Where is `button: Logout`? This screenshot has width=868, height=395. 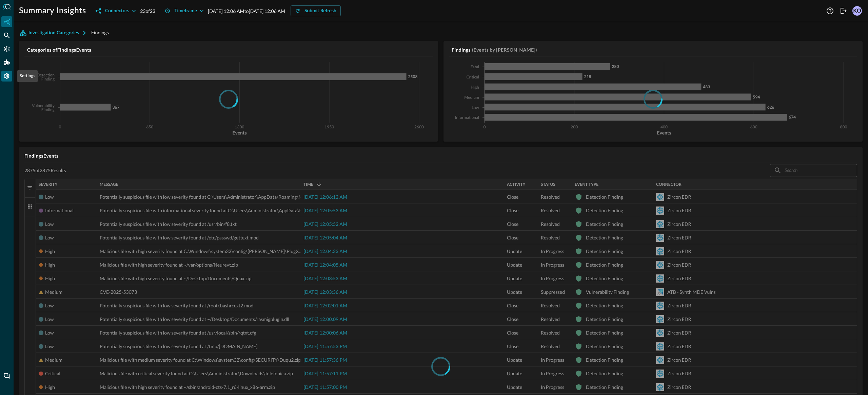 button: Logout is located at coordinates (844, 11).